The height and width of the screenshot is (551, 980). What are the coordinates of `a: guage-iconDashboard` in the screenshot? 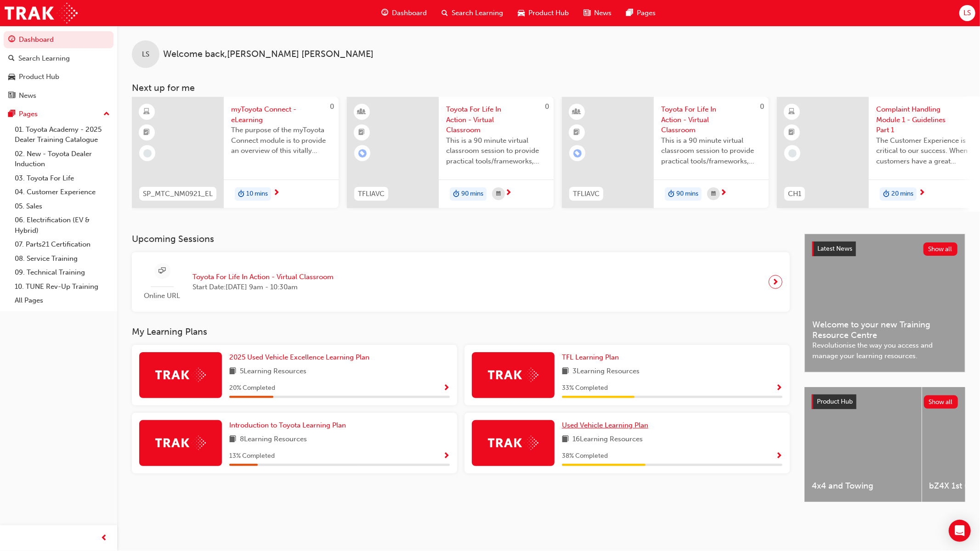 It's located at (404, 13).